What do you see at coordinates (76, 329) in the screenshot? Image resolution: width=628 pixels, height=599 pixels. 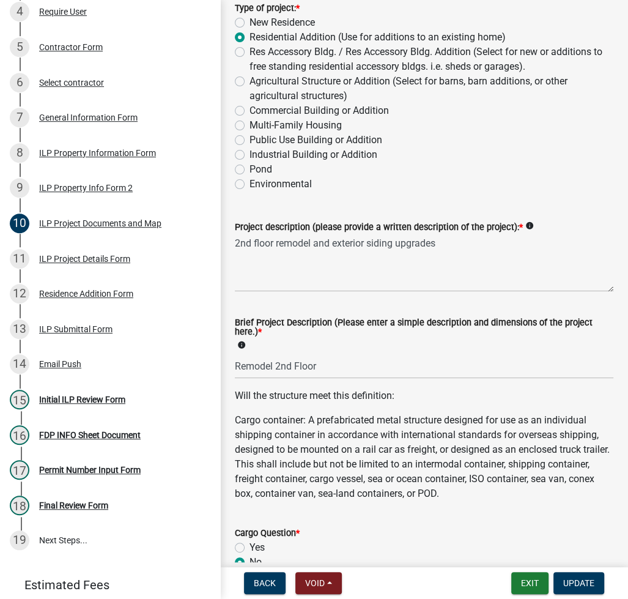 I see `div: ILP Submittal Form` at bounding box center [76, 329].